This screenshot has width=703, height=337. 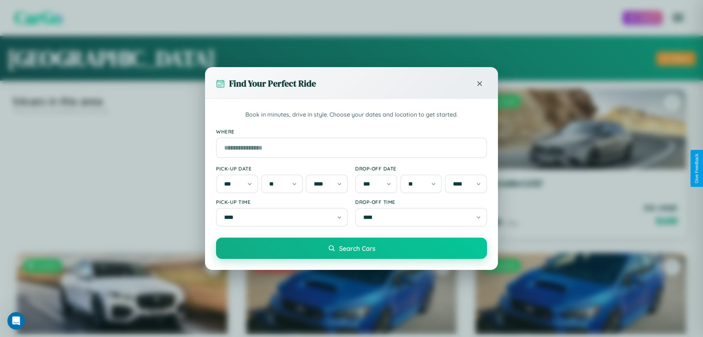 What do you see at coordinates (282, 168) in the screenshot?
I see `label: Pick-up Date` at bounding box center [282, 168].